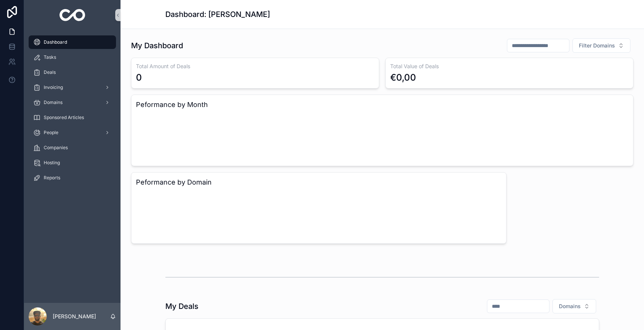 The height and width of the screenshot is (330, 644). What do you see at coordinates (72, 57) in the screenshot?
I see `a: Tasks` at bounding box center [72, 57].